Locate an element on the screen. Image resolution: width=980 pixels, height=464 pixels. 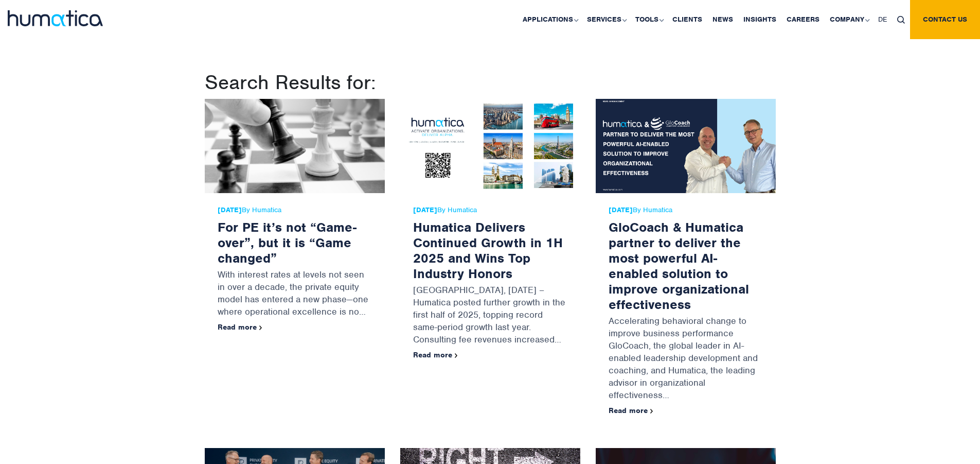
img: GloCoach & Humatica partner to deliver the most powerful AI-enabled solution to improve organizat... is located at coordinates (686, 145).